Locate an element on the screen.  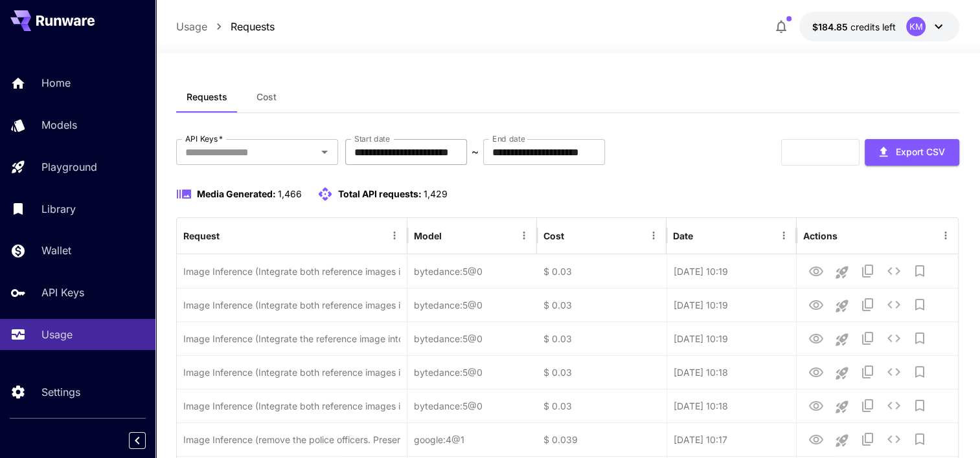
p: Home is located at coordinates (56, 83).